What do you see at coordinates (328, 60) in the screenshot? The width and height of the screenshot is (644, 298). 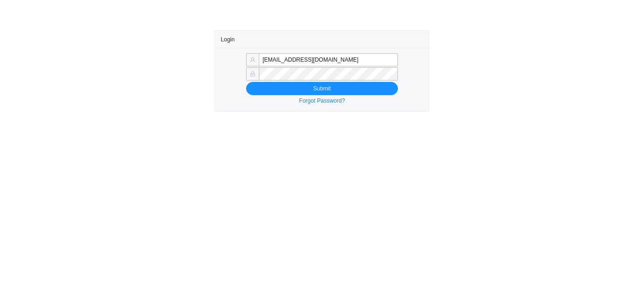 I see `input: Email` at bounding box center [328, 60].